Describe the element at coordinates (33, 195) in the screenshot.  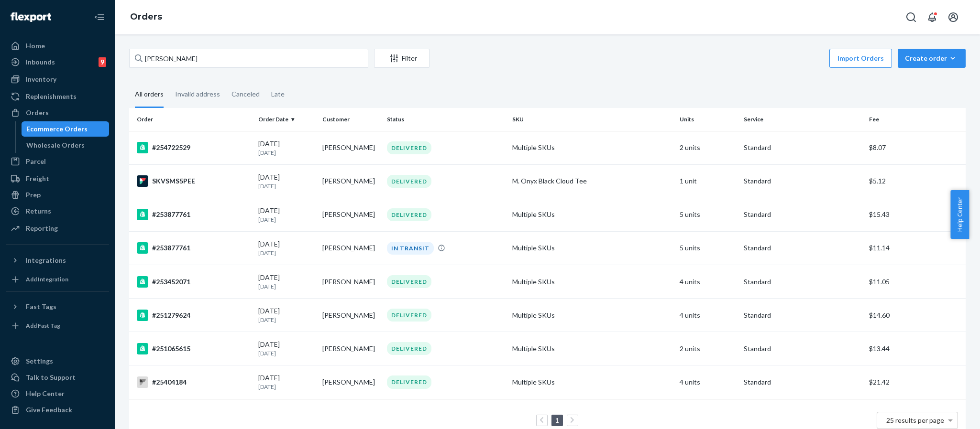
I see `div: Prep` at that location.